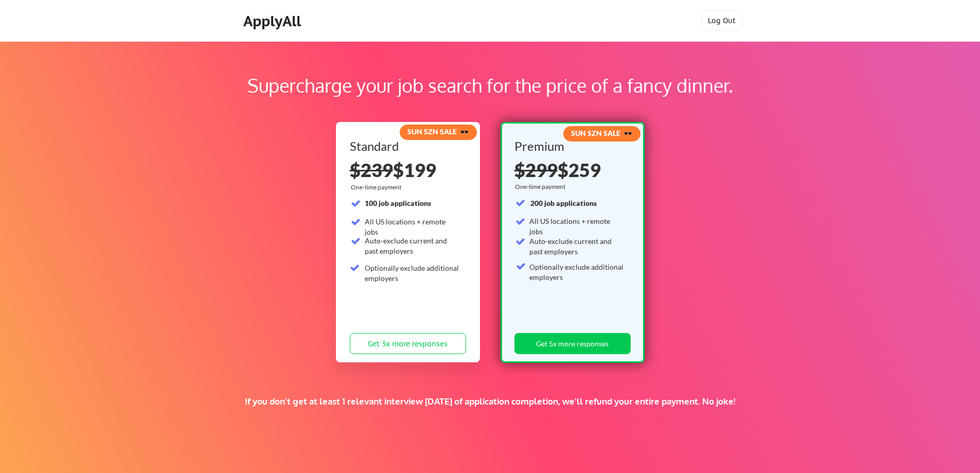  What do you see at coordinates (273, 21) in the screenshot?
I see `div: ApplyAll` at bounding box center [273, 21].